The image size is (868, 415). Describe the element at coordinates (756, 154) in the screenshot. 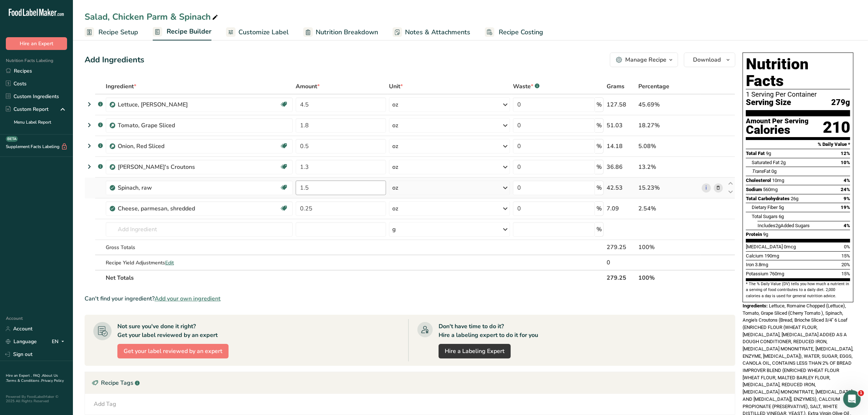

I see `span: Total Fat` at that location.